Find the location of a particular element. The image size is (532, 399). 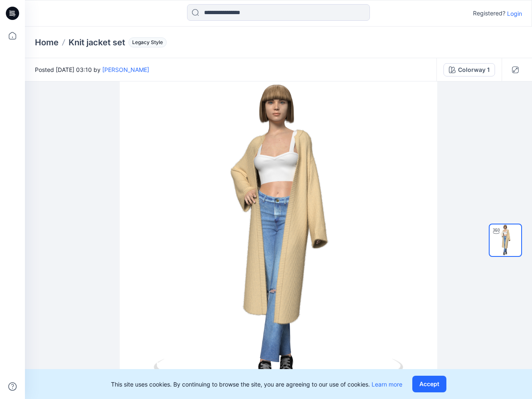

div: Colorway 1 is located at coordinates (474, 70).